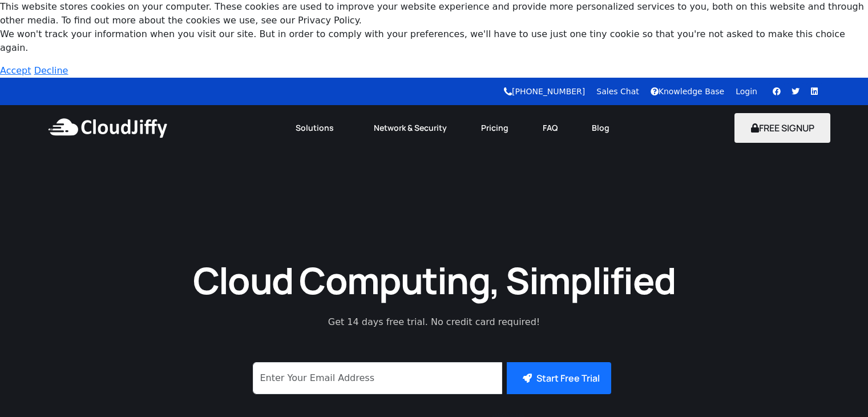 This screenshot has width=868, height=417. I want to click on h1: Cloud Computing, Simplified, so click(434, 280).